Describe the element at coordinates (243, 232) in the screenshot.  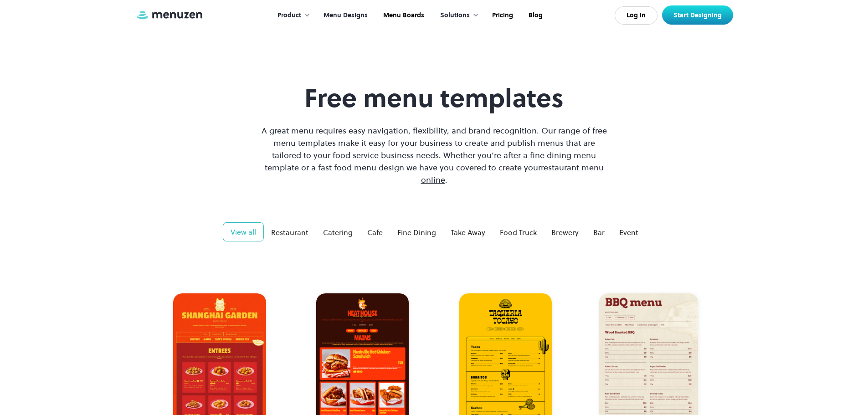
I see `div: View all` at that location.